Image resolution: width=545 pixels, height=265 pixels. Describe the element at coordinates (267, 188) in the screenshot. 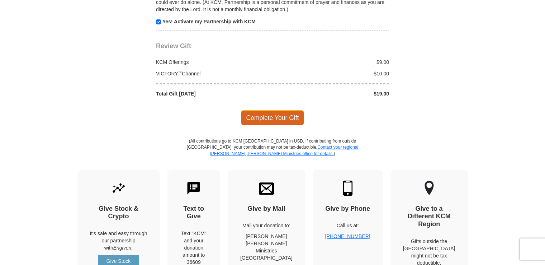

I see `img: envelope.svg` at that location.